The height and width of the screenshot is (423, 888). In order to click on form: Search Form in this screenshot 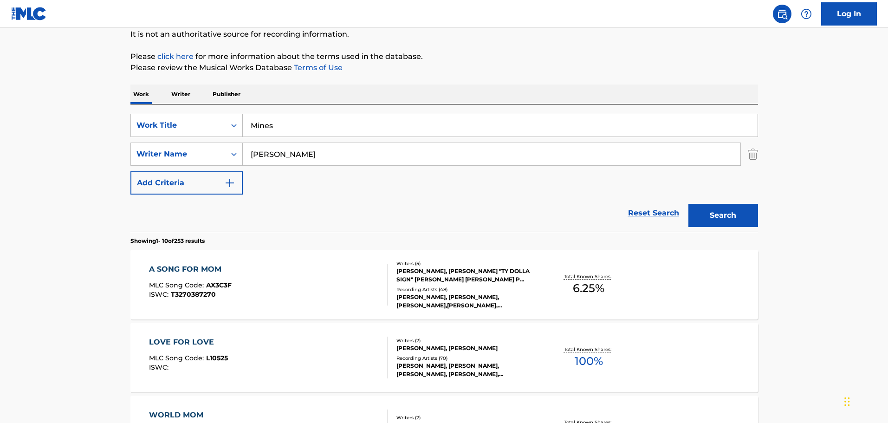, I will do `click(444, 173)`.